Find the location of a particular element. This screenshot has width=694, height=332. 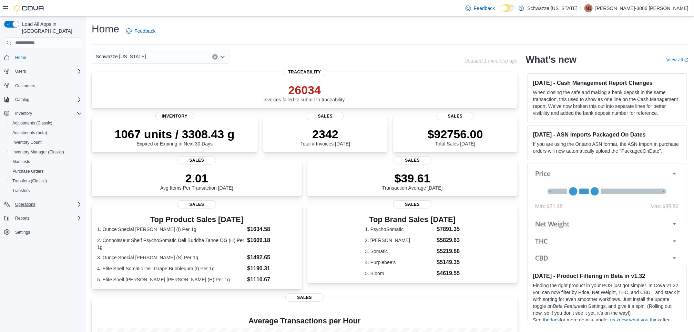

h4: Average Transactions per Hour is located at coordinates (305, 321).